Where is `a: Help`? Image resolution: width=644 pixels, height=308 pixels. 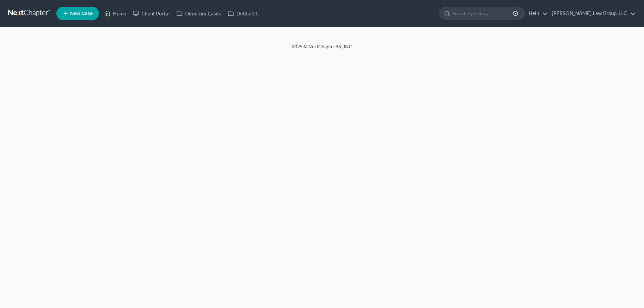
a: Help is located at coordinates (536, 13).